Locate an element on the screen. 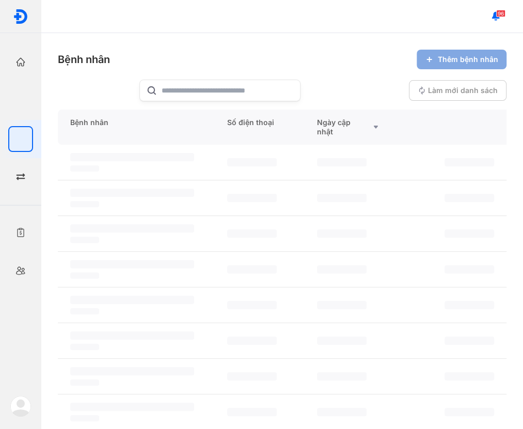 The height and width of the screenshot is (429, 523). div: Ngày cập nhật is located at coordinates (350, 127).